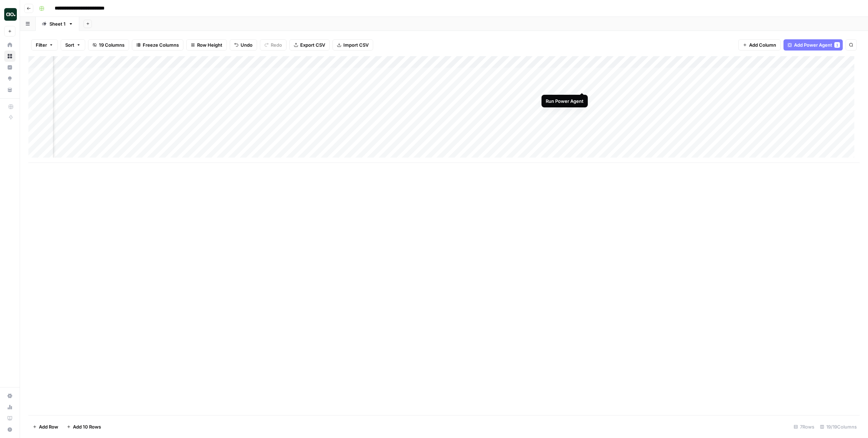  What do you see at coordinates (10, 396) in the screenshot?
I see `a: Settings` at bounding box center [10, 396].